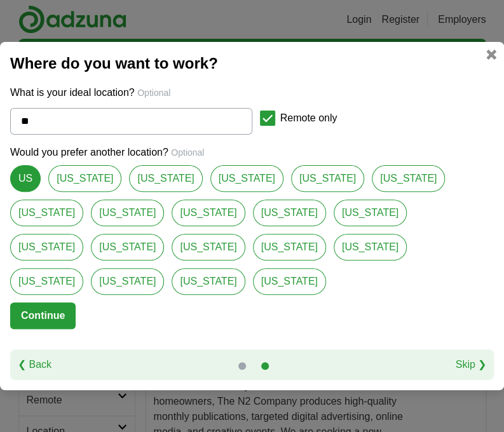 The width and height of the screenshot is (504, 432). What do you see at coordinates (252, 152) in the screenshot?
I see `p: Would you prefer another location?` at bounding box center [252, 152].